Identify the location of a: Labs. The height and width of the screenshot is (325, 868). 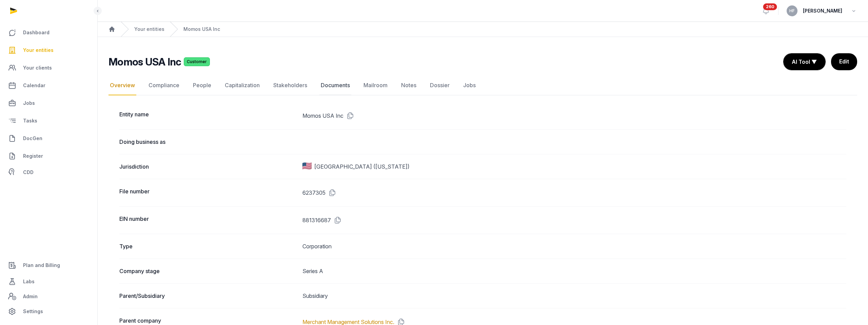
(49, 282).